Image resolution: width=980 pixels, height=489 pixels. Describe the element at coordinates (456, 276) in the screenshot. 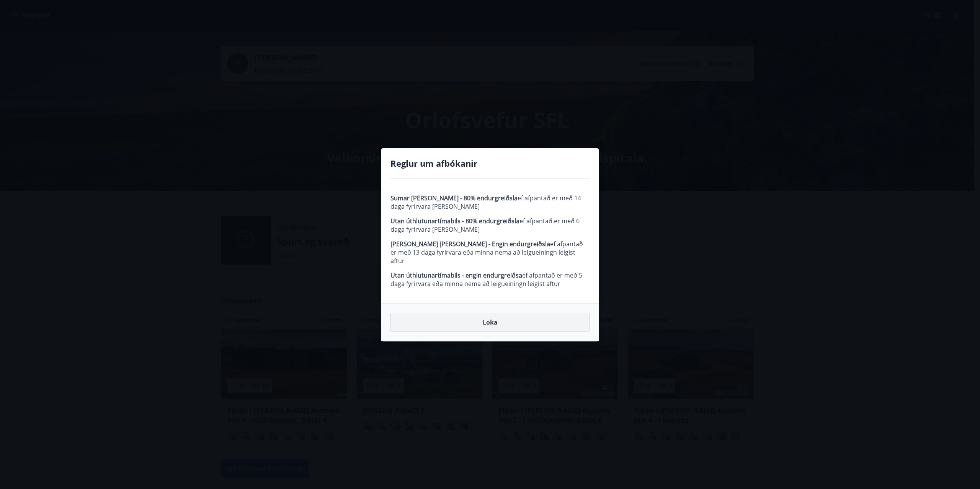

I see `strong: Utan úthlutunartímabils - engin endurgreiðsa` at that location.